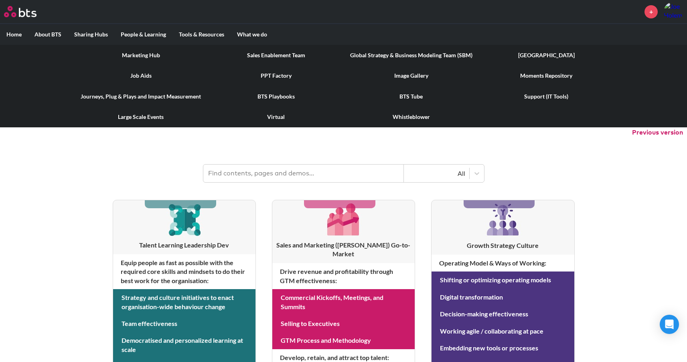 The image size is (687, 362). I want to click on h4: Equip people as fast as possible with the required core skills and mindsets to do their best work..., so click(184, 272).